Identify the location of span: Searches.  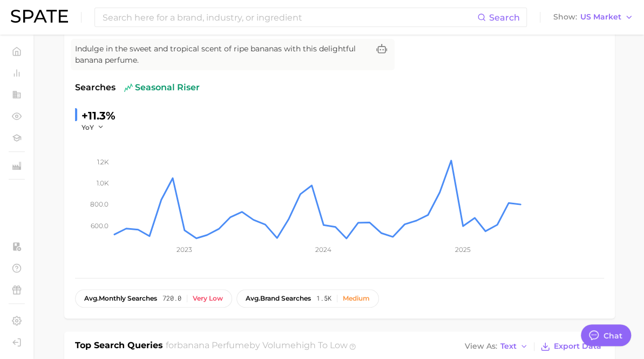
(95, 87).